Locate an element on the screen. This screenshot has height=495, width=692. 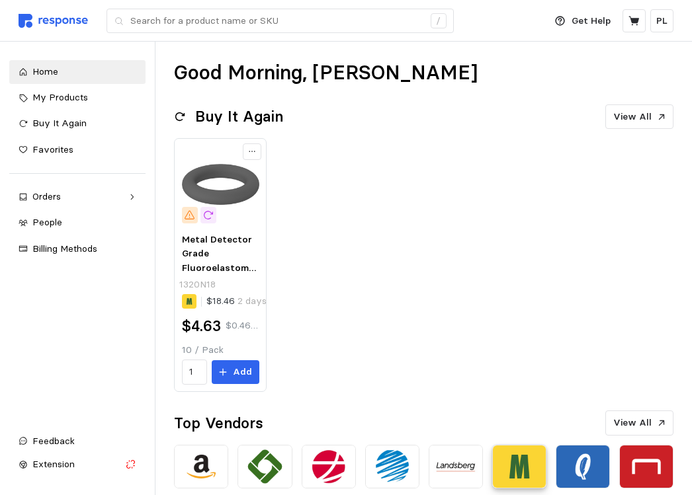
h2: $4.63 is located at coordinates (201, 326).